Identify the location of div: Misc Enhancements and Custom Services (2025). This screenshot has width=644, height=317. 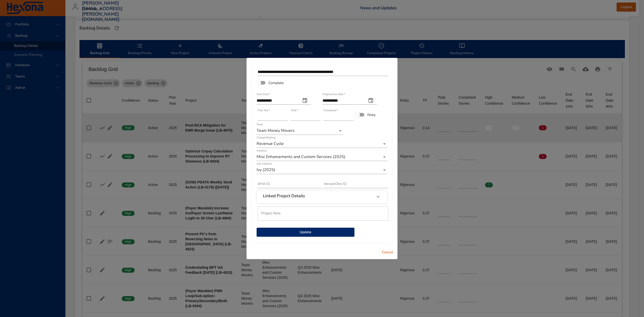
(322, 157).